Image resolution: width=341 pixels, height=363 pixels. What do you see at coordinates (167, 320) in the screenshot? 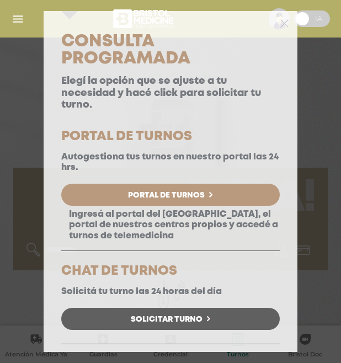
I see `span: Solicitar Turno` at bounding box center [167, 320].